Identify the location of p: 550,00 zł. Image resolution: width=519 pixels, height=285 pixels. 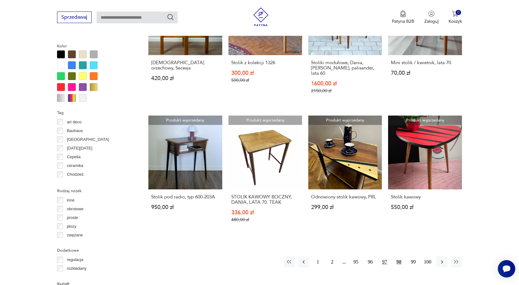
(425, 207).